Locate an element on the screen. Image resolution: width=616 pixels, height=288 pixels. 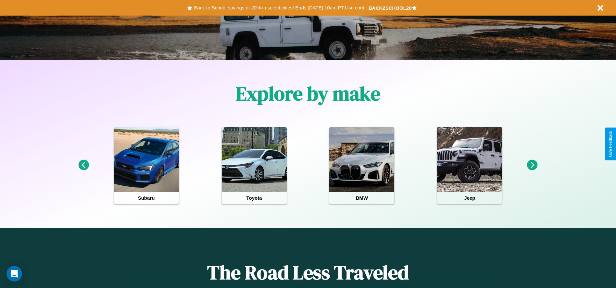
h4: Jeep is located at coordinates (469, 198).